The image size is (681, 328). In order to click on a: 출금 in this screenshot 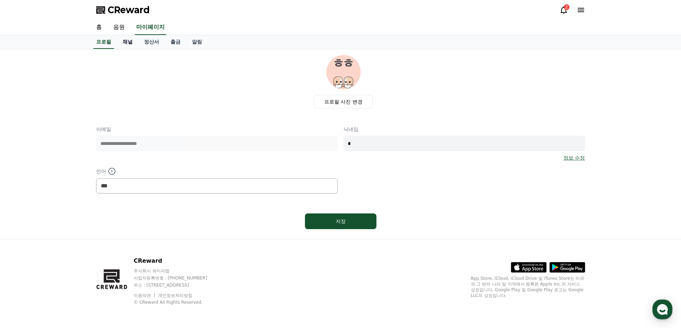, I will do `click(175, 42)`.